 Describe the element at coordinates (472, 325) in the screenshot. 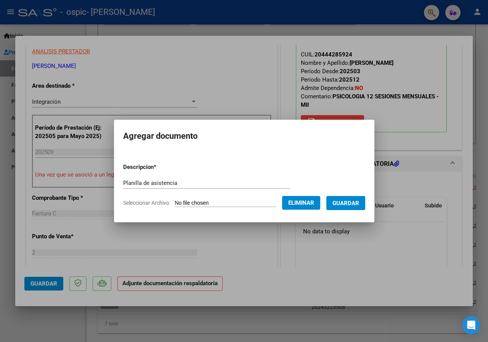

I see `div: Open Intercom Messenger` at that location.